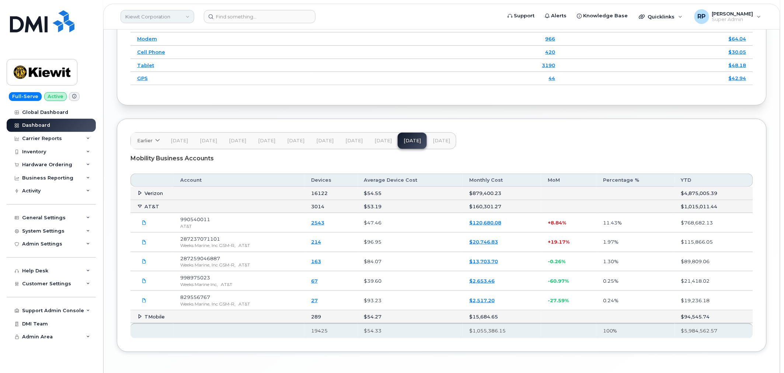 The height and width of the screenshot is (373, 784). What do you see at coordinates (713, 300) in the screenshot?
I see `td: $19,236.18` at bounding box center [713, 300].